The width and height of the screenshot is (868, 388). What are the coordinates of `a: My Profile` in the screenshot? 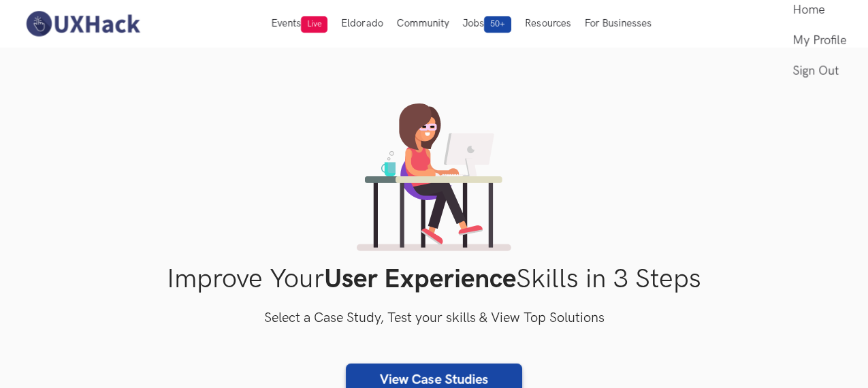 It's located at (819, 40).